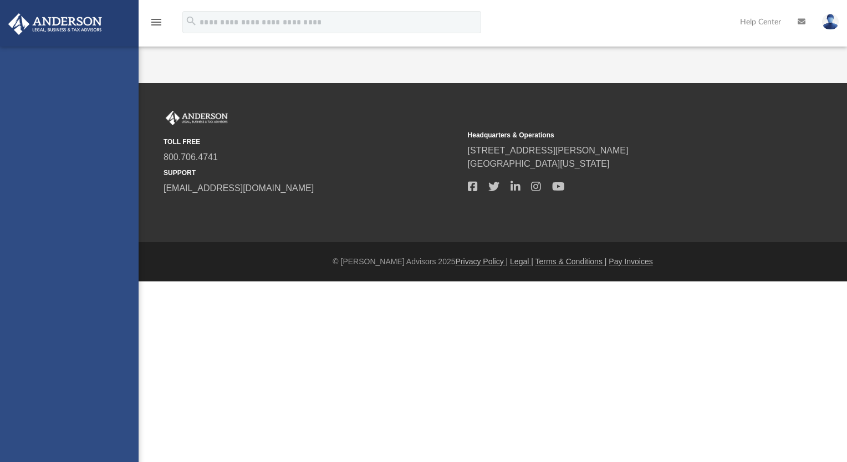  What do you see at coordinates (156, 22) in the screenshot?
I see `i: menu` at bounding box center [156, 22].